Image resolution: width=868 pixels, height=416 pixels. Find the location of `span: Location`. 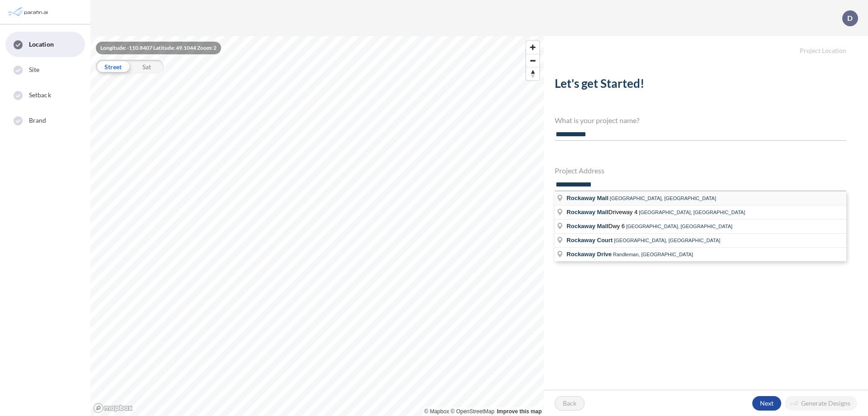

span: Location is located at coordinates (41, 44).